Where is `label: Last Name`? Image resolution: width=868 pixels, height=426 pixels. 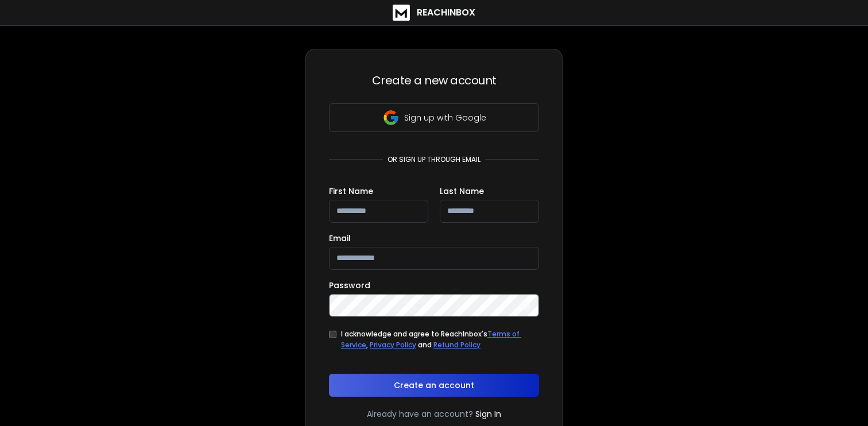 label: Last Name is located at coordinates (462, 191).